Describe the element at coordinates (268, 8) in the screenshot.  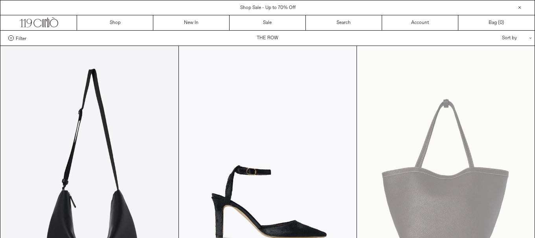
I see `span: Shop Sale - Up to 70% Off` at that location.